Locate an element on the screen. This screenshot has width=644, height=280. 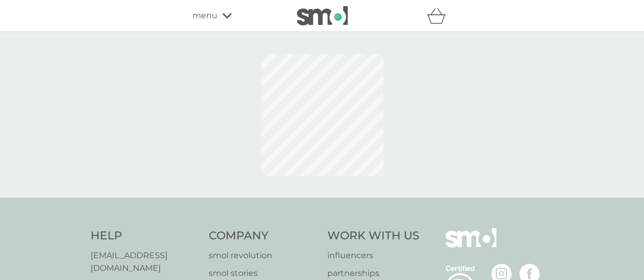
a: smol stories is located at coordinates (262, 273).